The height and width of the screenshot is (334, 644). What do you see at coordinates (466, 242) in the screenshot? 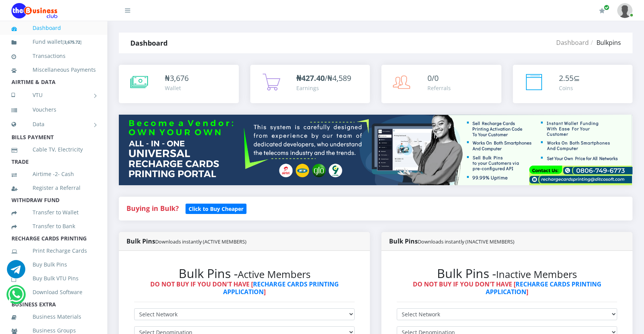
I see `small: Downloads instantly (INACTIVE MEMBERS)` at bounding box center [466, 242].